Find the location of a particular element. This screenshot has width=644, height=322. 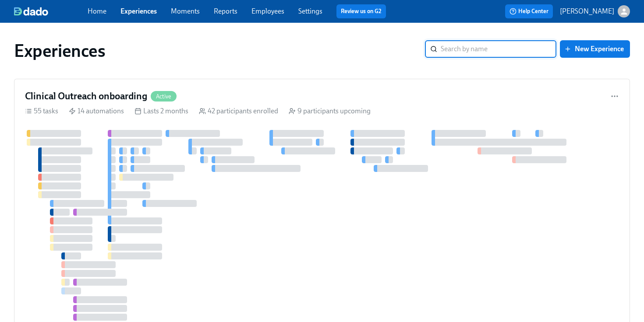

img: dado is located at coordinates (31, 11).